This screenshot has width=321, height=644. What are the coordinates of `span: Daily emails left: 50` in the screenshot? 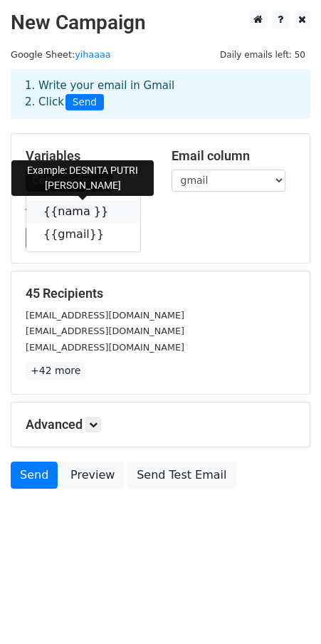 It's located at (262, 55).